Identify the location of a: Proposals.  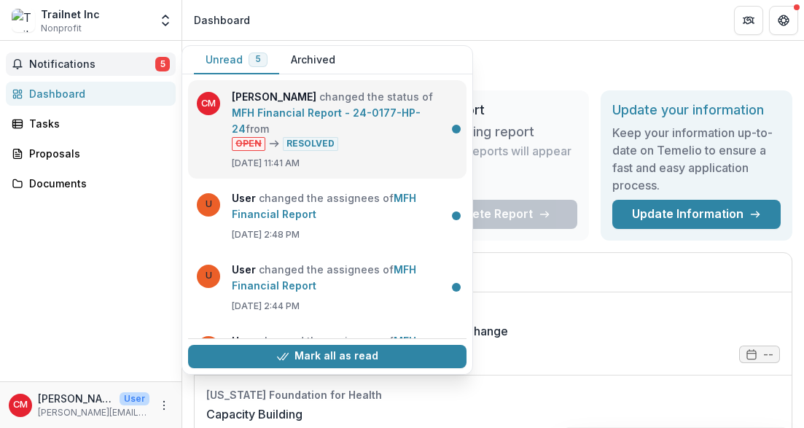
(90, 153).